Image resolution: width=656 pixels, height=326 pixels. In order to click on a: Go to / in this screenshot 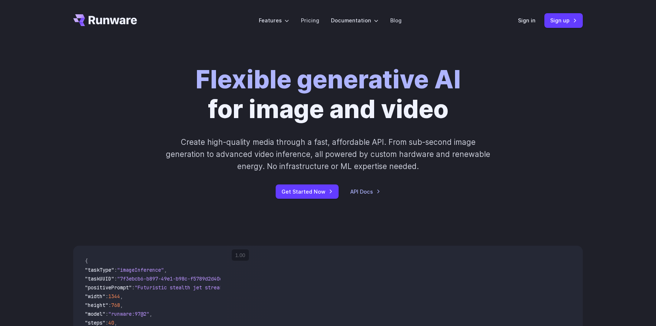, I will do `click(105, 20)`.